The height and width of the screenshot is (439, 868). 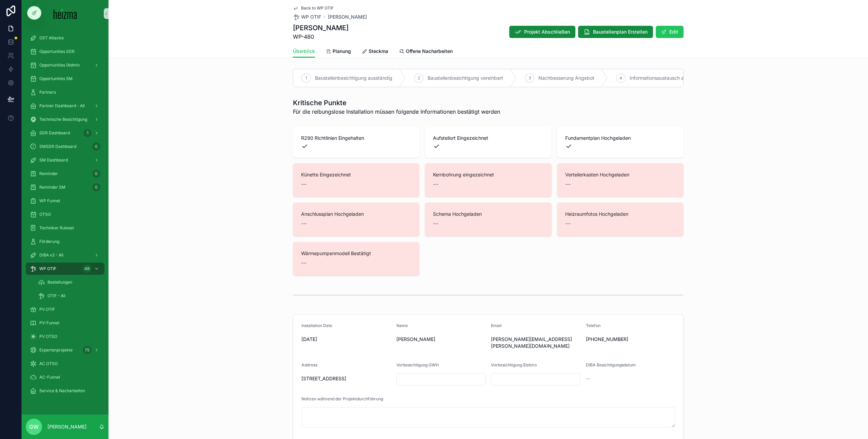 What do you see at coordinates (60, 282) in the screenshot?
I see `span: Bestellungen` at bounding box center [60, 282].